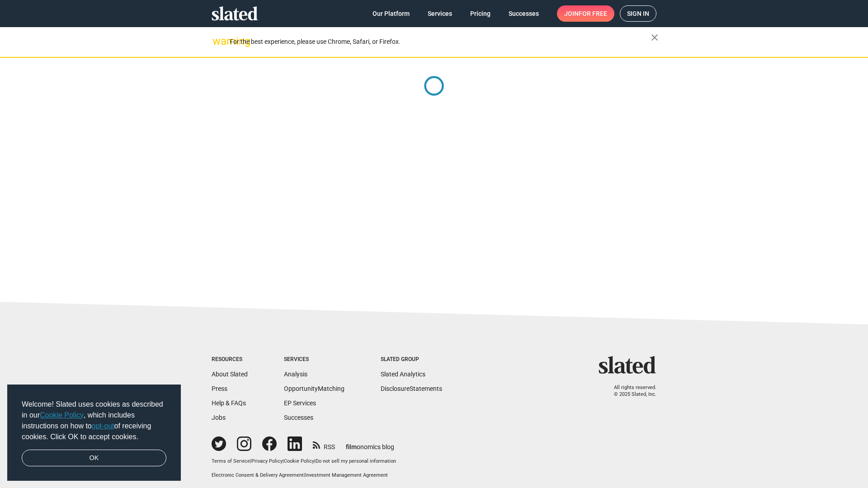 The image size is (868, 488). What do you see at coordinates (296, 374) in the screenshot?
I see `a: Analysis` at bounding box center [296, 374].